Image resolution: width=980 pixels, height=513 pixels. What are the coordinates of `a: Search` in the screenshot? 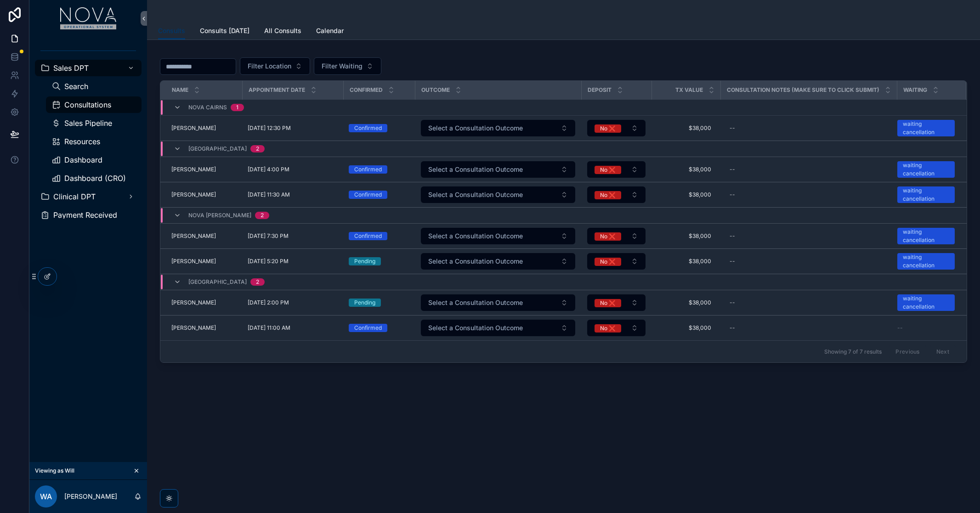 It's located at (94, 86).